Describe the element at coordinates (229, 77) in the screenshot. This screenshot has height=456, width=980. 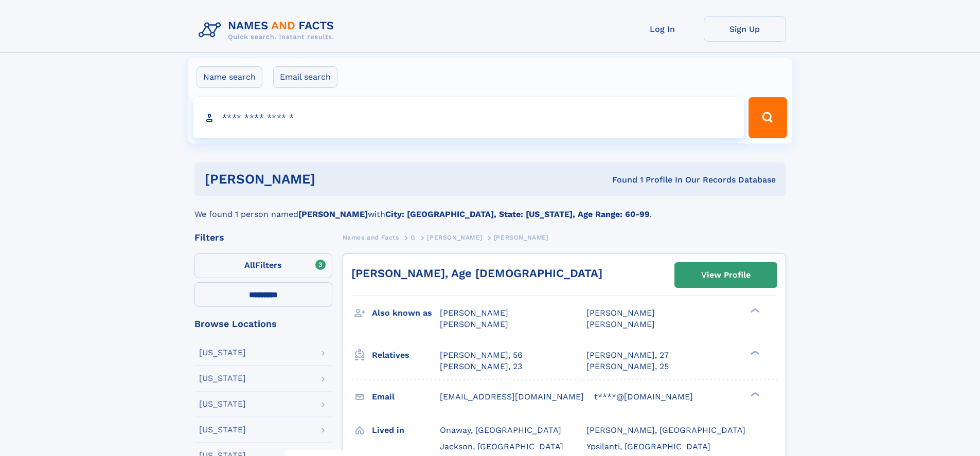
I see `label: Name search` at that location.